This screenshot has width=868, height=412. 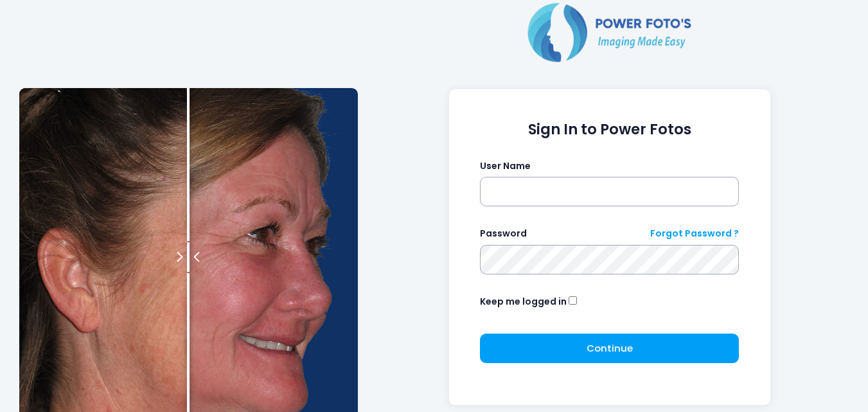 What do you see at coordinates (503, 233) in the screenshot?
I see `label: Password` at bounding box center [503, 233].